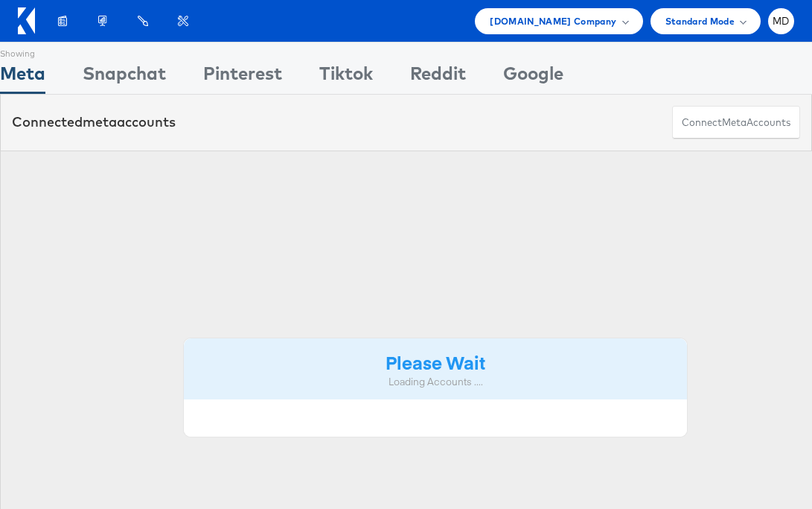  Describe the element at coordinates (781, 21) in the screenshot. I see `span: MD` at that location.